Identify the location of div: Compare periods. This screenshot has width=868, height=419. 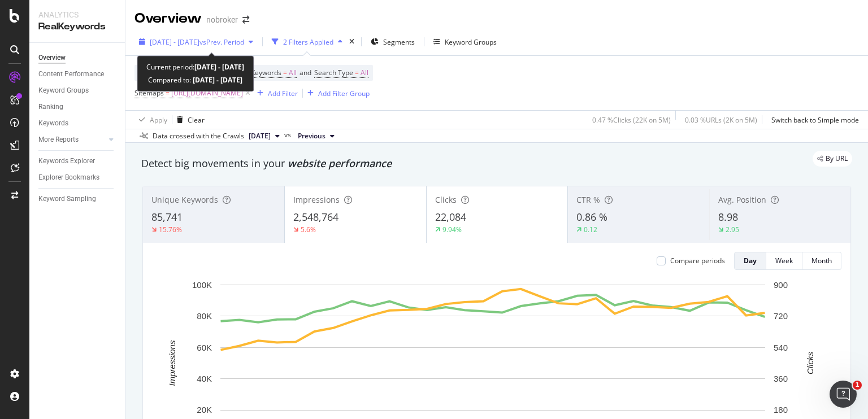
(697, 260).